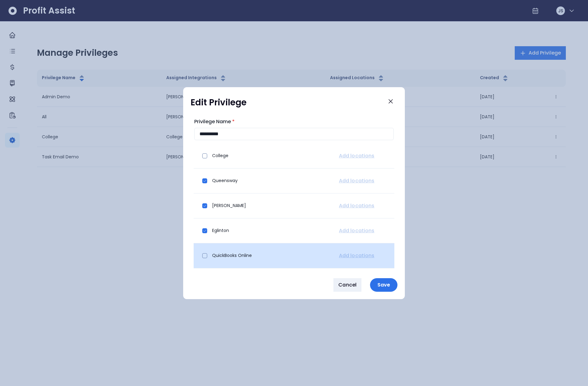 Image resolution: width=588 pixels, height=386 pixels. Describe the element at coordinates (220, 230) in the screenshot. I see `p: Eglinton` at that location.